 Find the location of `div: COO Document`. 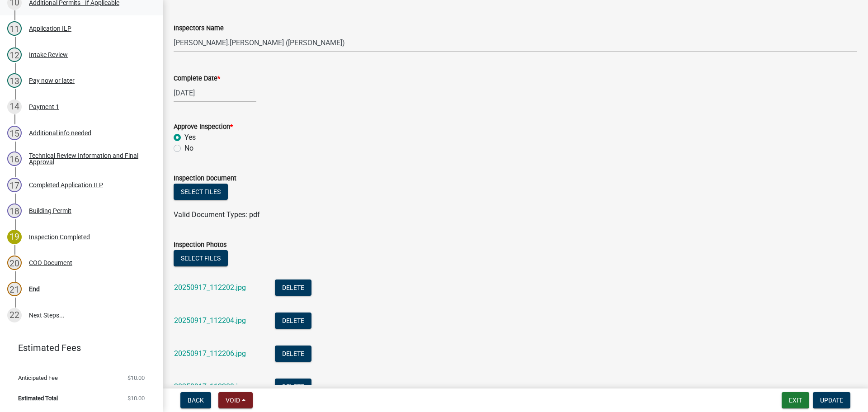

div: COO Document is located at coordinates (50, 262).